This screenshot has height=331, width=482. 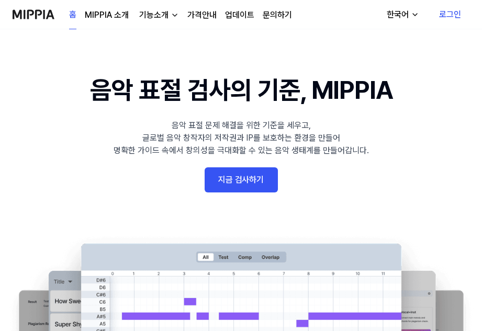 What do you see at coordinates (398, 15) in the screenshot?
I see `div: 한국어` at bounding box center [398, 15].